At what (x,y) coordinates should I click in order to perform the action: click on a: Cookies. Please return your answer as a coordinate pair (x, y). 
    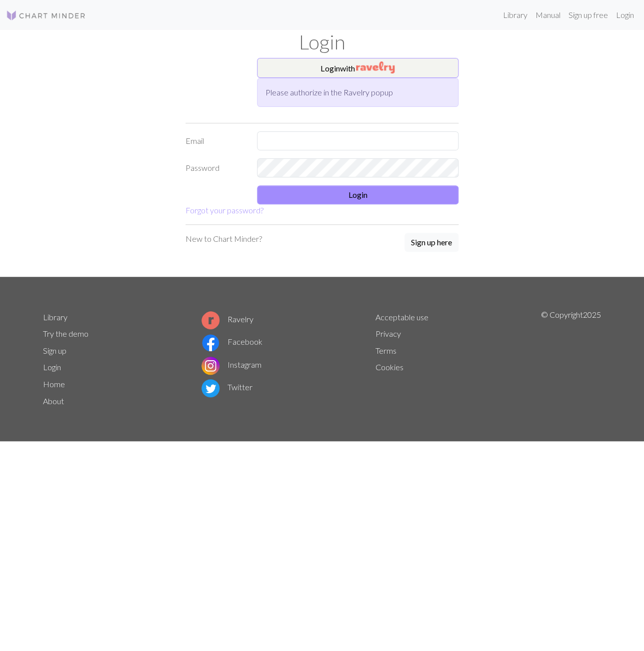
    Looking at the image, I should click on (389, 367).